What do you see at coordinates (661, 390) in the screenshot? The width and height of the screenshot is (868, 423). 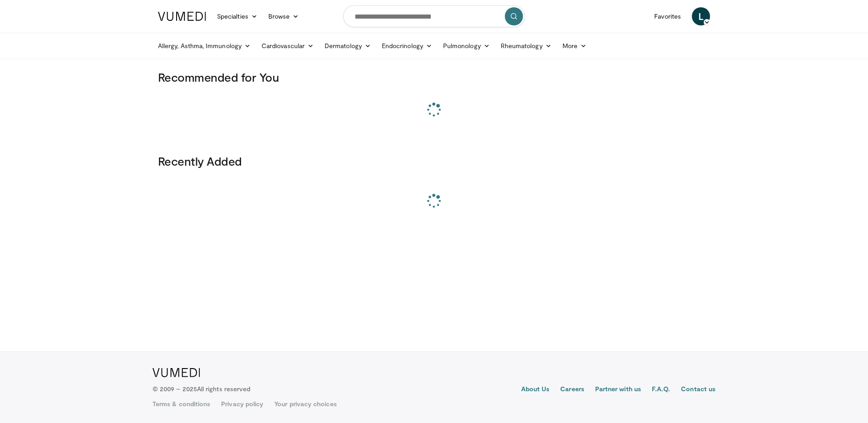 I see `a: F.A.Q.` at bounding box center [661, 390].